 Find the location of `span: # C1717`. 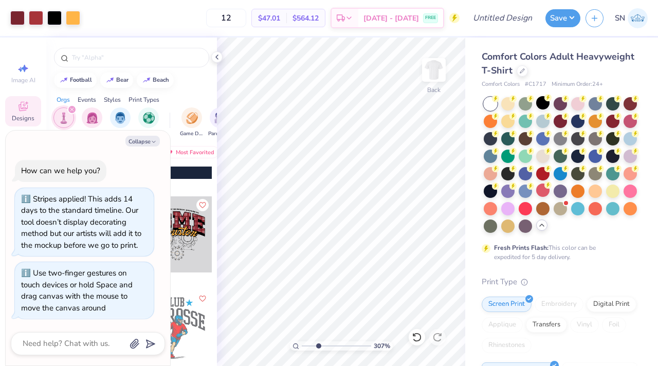

span: # C1717 is located at coordinates (536, 84).